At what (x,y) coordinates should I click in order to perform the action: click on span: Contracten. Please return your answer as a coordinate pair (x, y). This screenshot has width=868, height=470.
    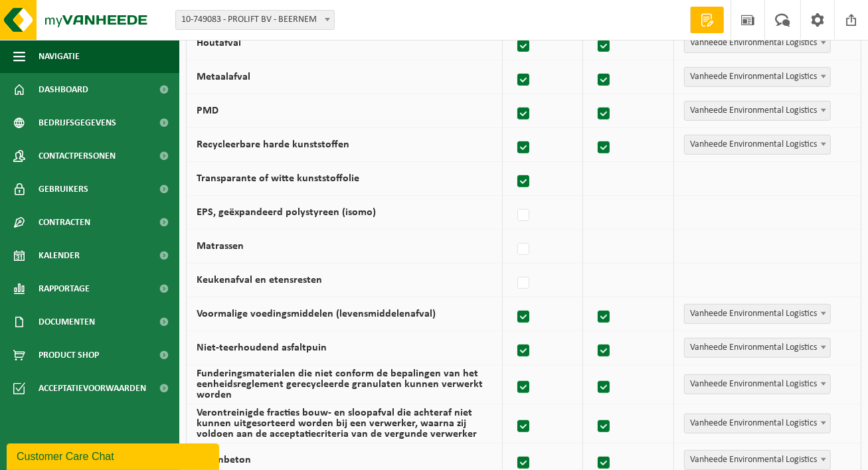
    Looking at the image, I should click on (65, 223).